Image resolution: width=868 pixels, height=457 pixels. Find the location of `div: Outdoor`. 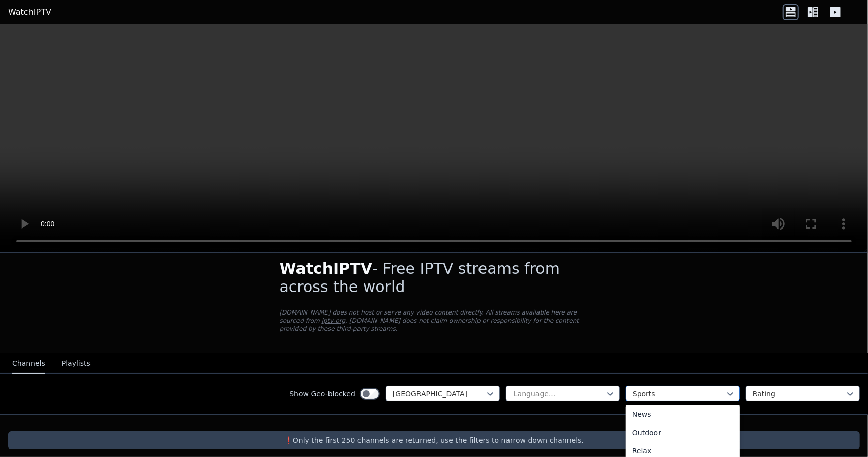

div: Outdoor is located at coordinates (683, 432).